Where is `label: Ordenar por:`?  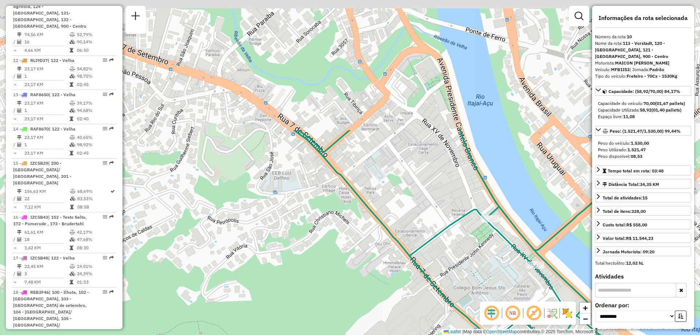 label: Ordenar por: is located at coordinates (643, 305).